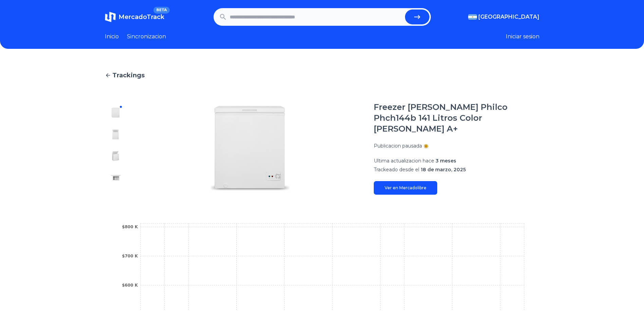 Image resolution: width=644 pixels, height=311 pixels. What do you see at coordinates (404, 161) in the screenshot?
I see `span: Ultima actualizacion hace` at bounding box center [404, 161].